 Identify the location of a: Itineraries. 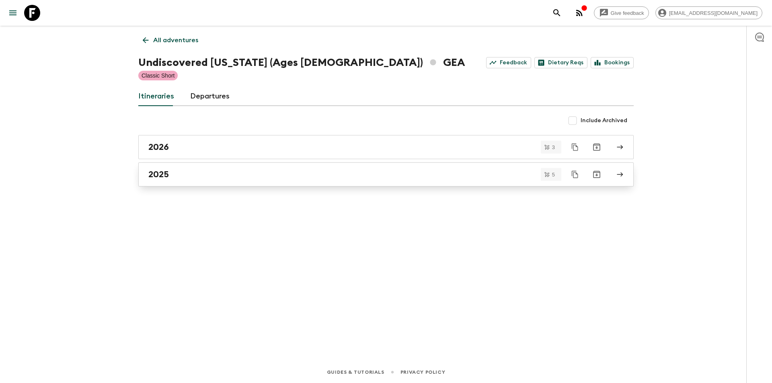
(156, 97).